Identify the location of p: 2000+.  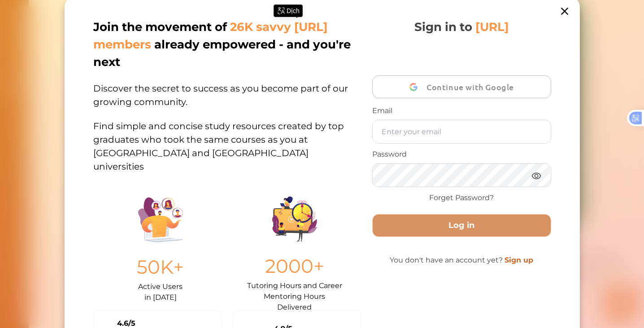
(294, 266).